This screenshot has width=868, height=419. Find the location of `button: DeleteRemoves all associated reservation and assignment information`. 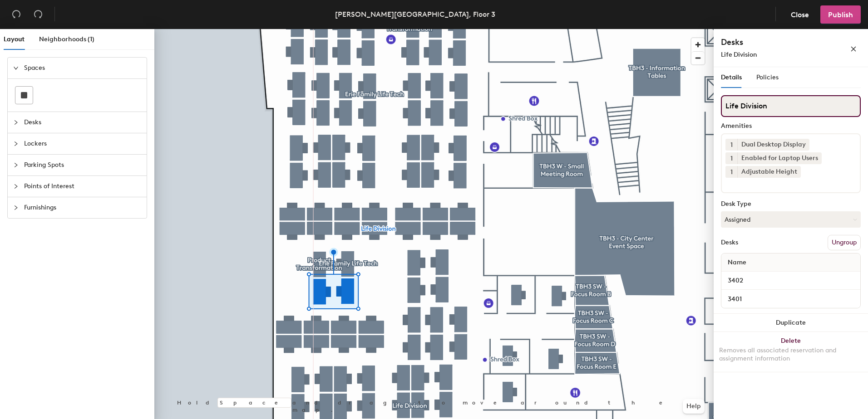

button: DeleteRemoves all associated reservation and assignment information is located at coordinates (791, 352).